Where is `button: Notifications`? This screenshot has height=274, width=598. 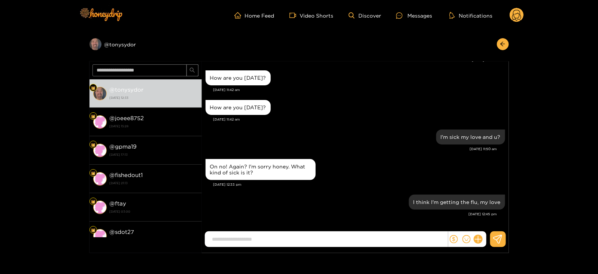 button: Notifications is located at coordinates (470, 15).